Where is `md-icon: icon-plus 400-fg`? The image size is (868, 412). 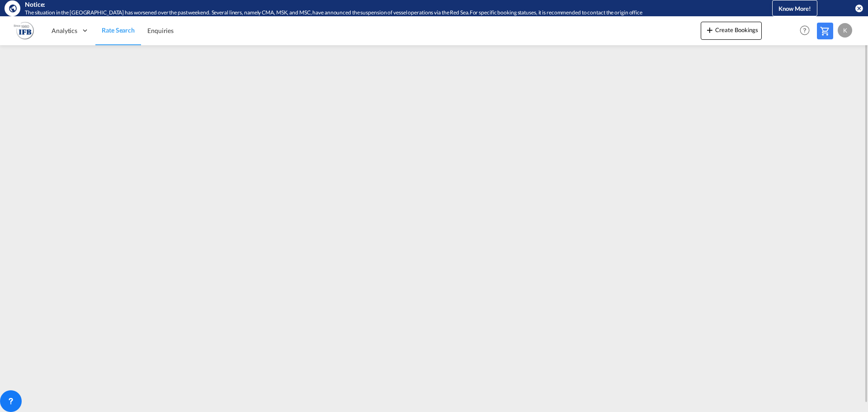
md-icon: icon-plus 400-fg is located at coordinates (710, 29).